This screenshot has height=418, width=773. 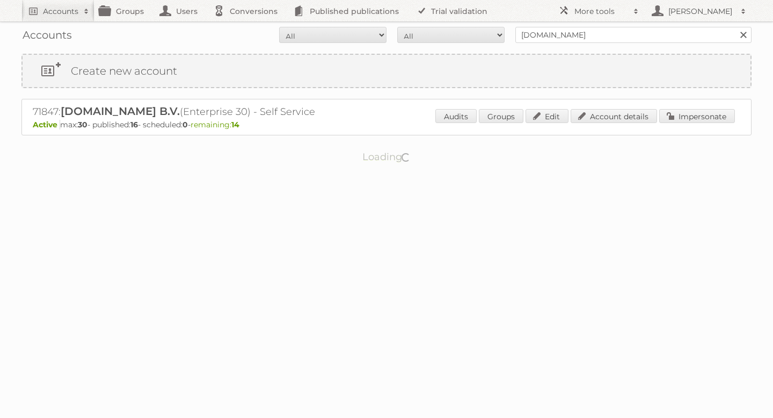 I want to click on h2: More tools, so click(x=601, y=11).